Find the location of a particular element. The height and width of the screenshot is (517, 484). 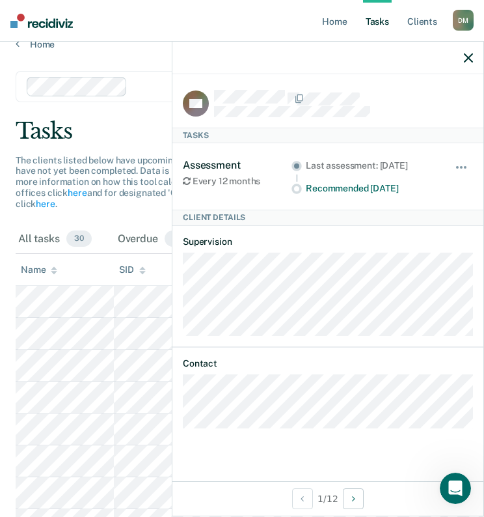

span: 13 is located at coordinates (176, 239).